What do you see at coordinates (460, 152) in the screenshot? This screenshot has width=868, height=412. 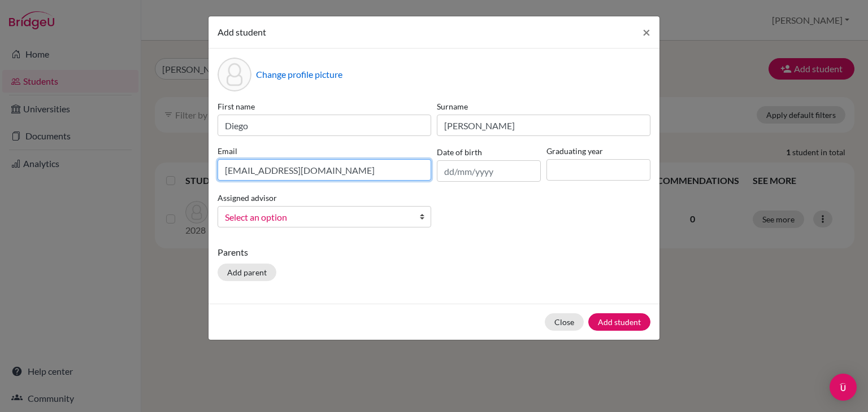 I see `label: Date of birth` at bounding box center [460, 152].